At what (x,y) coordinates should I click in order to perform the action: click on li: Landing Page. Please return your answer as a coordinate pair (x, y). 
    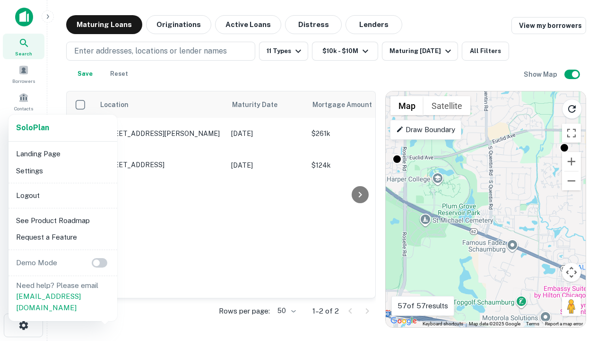
    Looking at the image, I should click on (63, 154).